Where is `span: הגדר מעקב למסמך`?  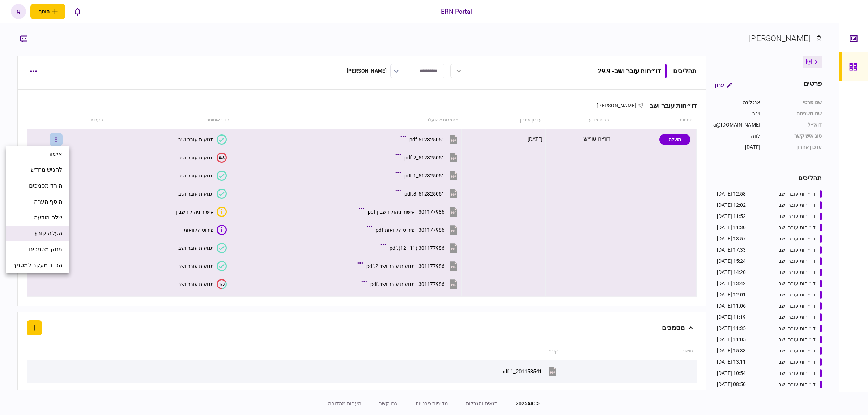
span: הגדר מעקב למסמך is located at coordinates (38, 266).